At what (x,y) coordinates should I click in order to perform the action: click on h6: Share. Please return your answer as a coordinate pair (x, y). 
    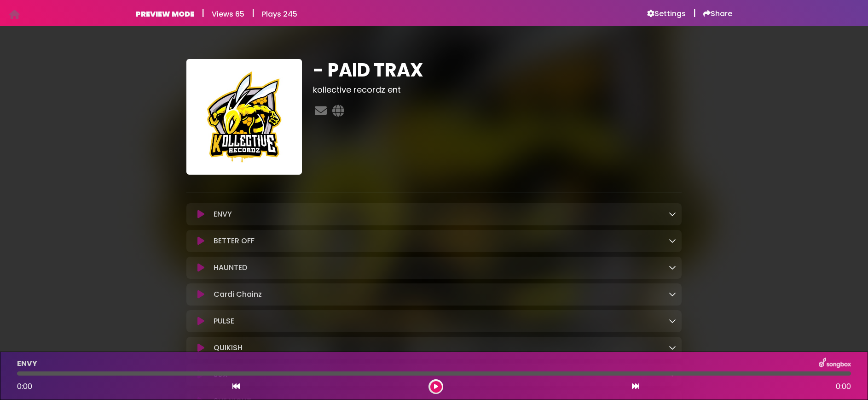
    Looking at the image, I should click on (718, 14).